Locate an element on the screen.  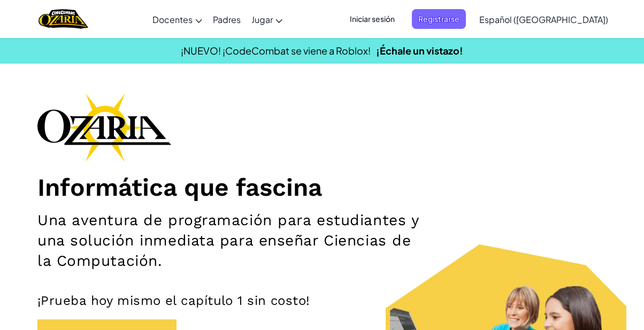
button: Iniciar sesión is located at coordinates (372, 19).